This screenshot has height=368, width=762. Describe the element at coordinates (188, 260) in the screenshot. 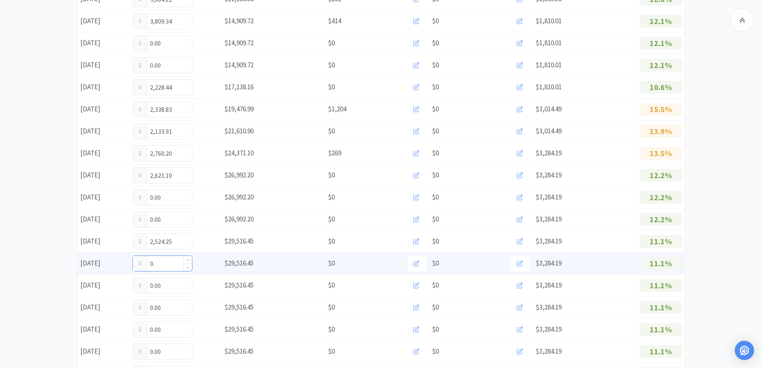

I see `i: icon: up` at that location.